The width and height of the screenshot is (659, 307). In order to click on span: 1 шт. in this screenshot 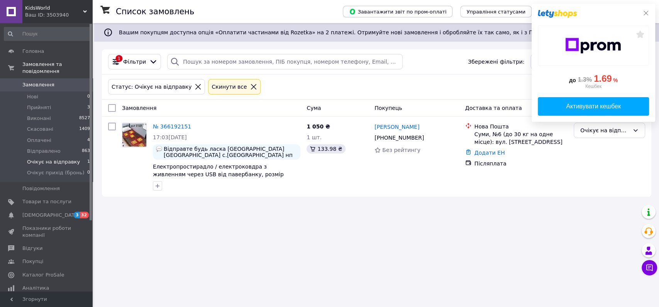, I will do `click(314, 137)`.